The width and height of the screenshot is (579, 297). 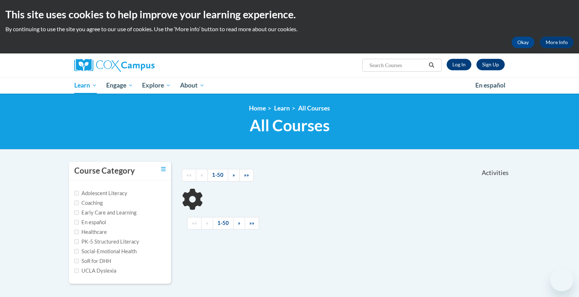 I want to click on input: Search Courses, so click(x=397, y=65).